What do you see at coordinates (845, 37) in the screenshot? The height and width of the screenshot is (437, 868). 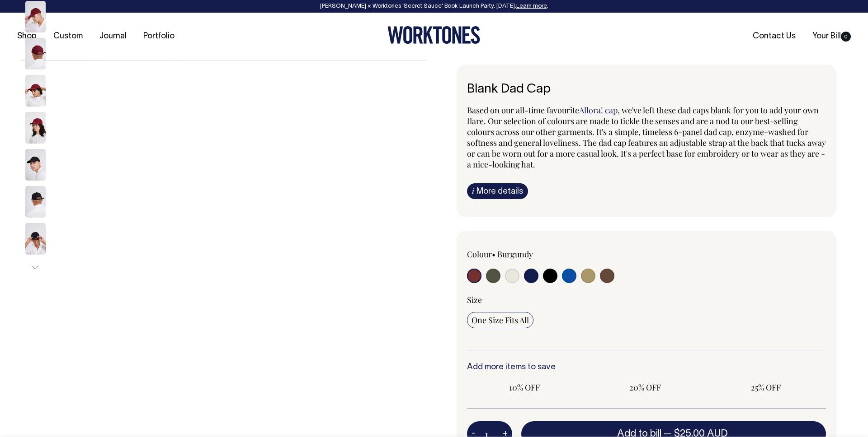 I see `span: 0` at bounding box center [845, 37].